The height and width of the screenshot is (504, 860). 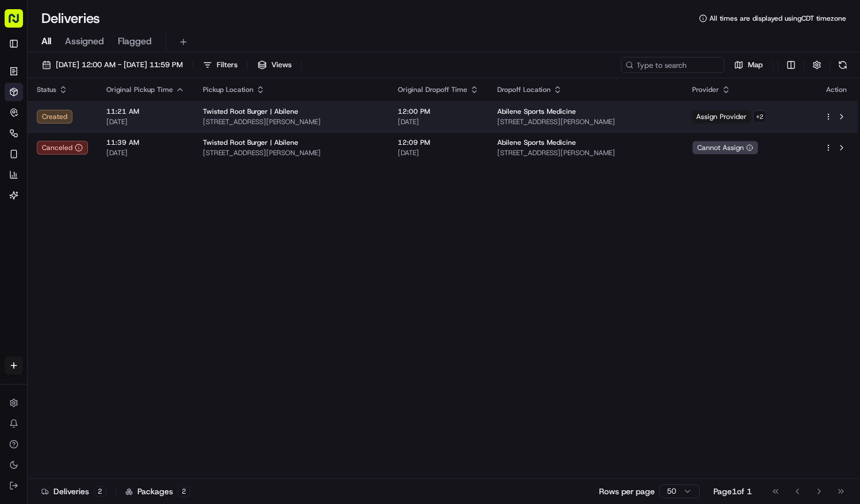 What do you see at coordinates (62, 148) in the screenshot?
I see `button: Canceled` at bounding box center [62, 148].